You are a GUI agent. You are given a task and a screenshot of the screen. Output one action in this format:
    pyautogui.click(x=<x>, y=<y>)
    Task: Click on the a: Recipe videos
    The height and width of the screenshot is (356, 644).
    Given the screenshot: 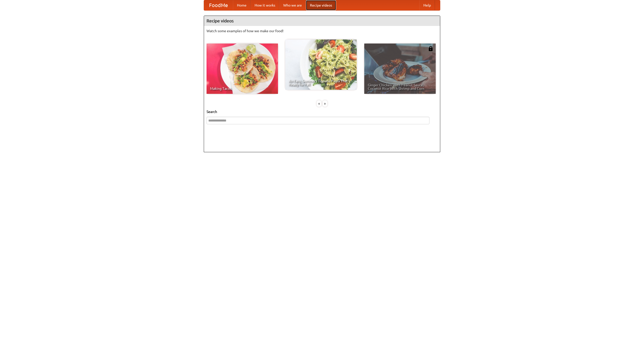 What is the action you would take?
    pyautogui.click(x=321, y=5)
    